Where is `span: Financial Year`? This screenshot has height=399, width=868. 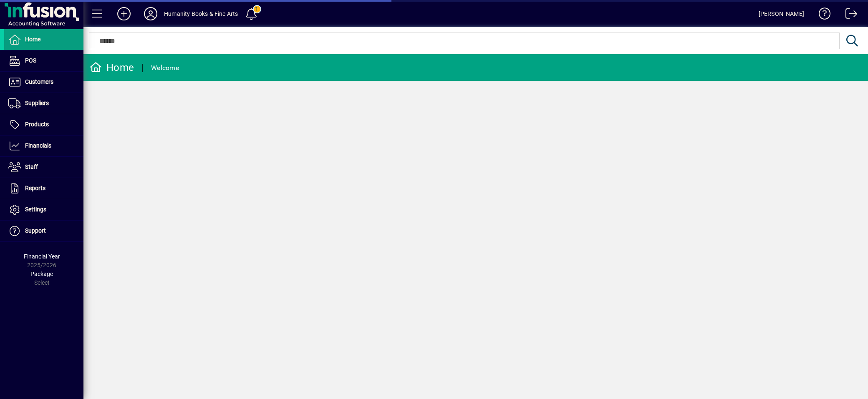 span: Financial Year is located at coordinates (42, 256).